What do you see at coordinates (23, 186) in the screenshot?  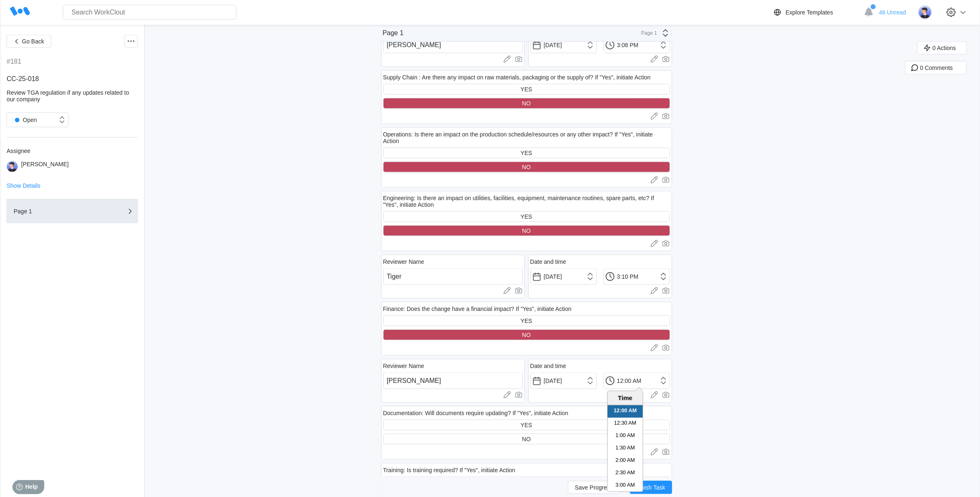 I see `button: Show Details` at bounding box center [23, 186].